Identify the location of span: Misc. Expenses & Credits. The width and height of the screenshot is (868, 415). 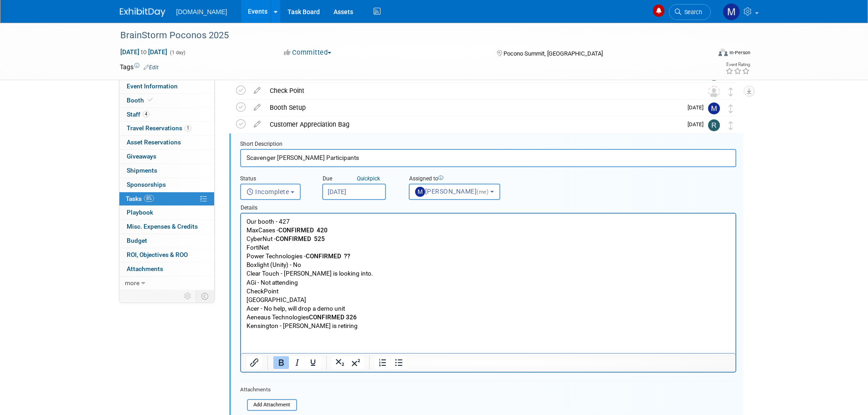
(162, 226).